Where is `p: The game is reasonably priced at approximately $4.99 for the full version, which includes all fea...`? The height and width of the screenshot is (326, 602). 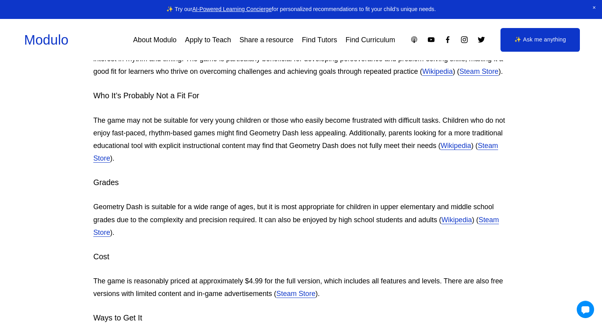
p: The game is reasonably priced at approximately $4.99 for the full version, which includes all fea... is located at coordinates (301, 287).